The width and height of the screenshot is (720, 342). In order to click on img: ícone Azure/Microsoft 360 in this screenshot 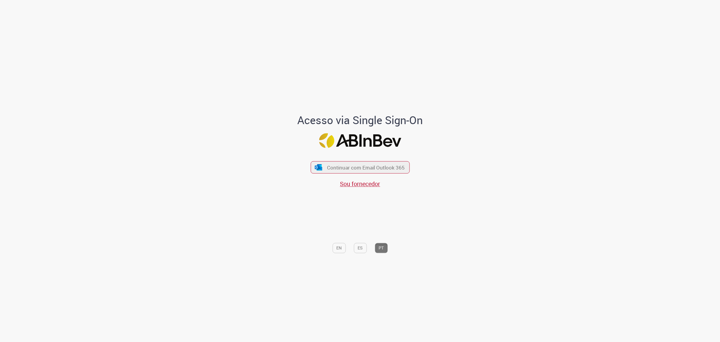, I will do `click(319, 167)`.